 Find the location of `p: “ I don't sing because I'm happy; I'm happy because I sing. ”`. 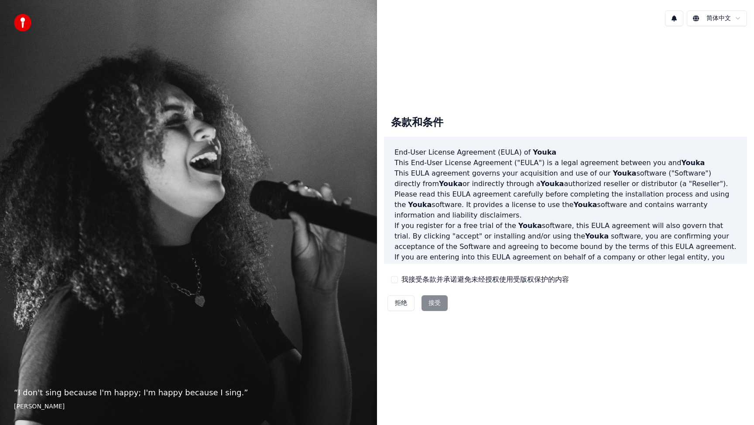

p: “ I don't sing because I'm happy; I'm happy because I sing. ” is located at coordinates (188, 392).